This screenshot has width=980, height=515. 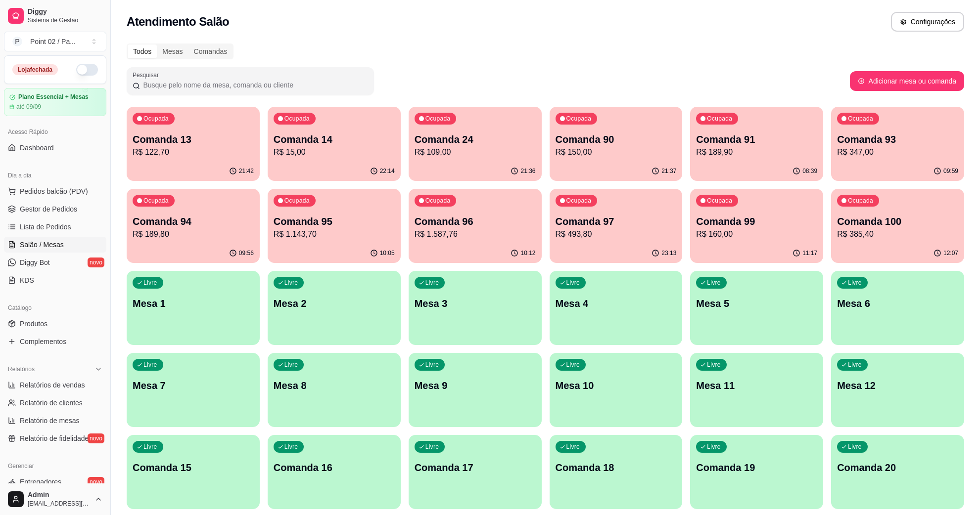 What do you see at coordinates (757, 234) in the screenshot?
I see `p: R$ 160,00` at bounding box center [757, 234].